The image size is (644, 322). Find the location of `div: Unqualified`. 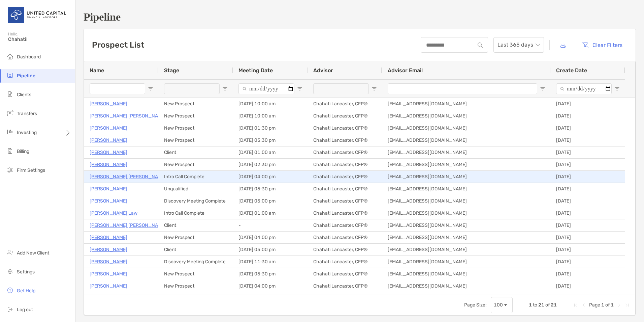

div: Unqualified is located at coordinates (196, 188).